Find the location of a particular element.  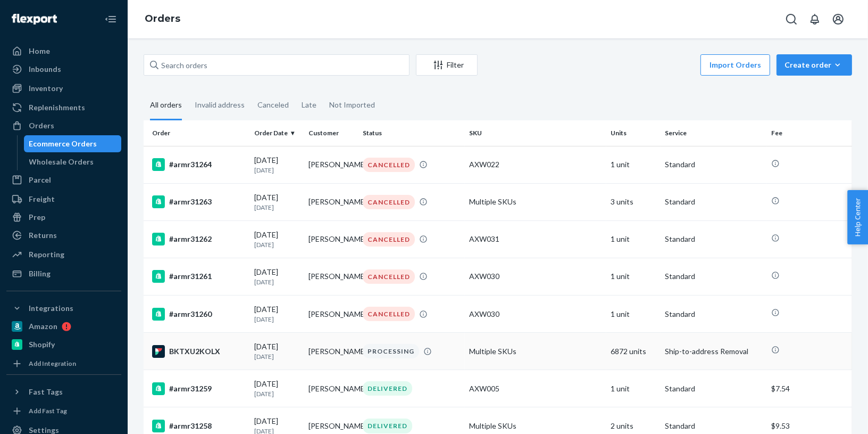

button: Create order is located at coordinates (815, 65).